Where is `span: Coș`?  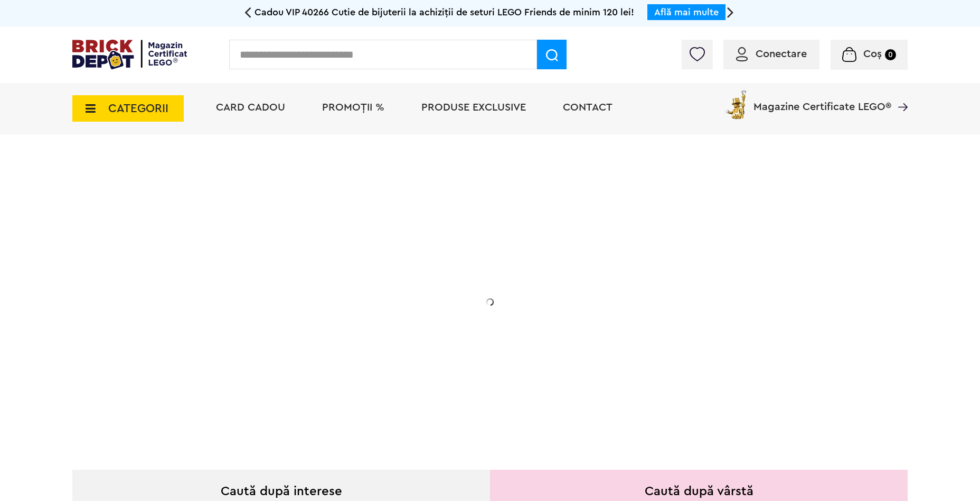
span: Coș is located at coordinates (873, 54).